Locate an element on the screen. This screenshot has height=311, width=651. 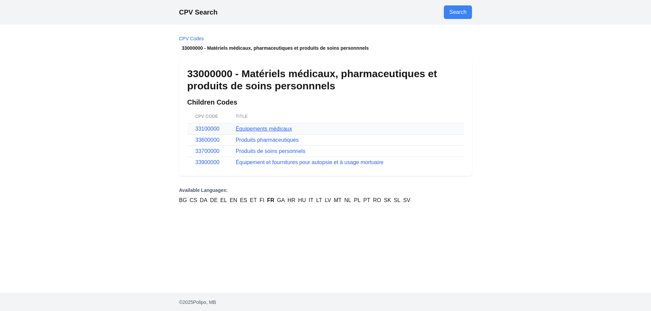
a: Produits de soins personnels is located at coordinates (270, 151).